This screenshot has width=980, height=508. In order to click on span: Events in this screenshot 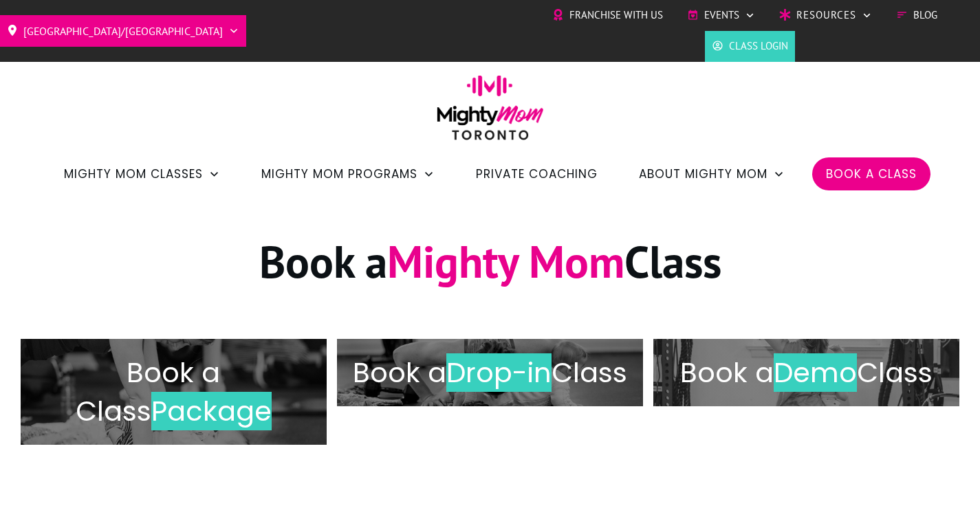, I will do `click(721, 15)`.